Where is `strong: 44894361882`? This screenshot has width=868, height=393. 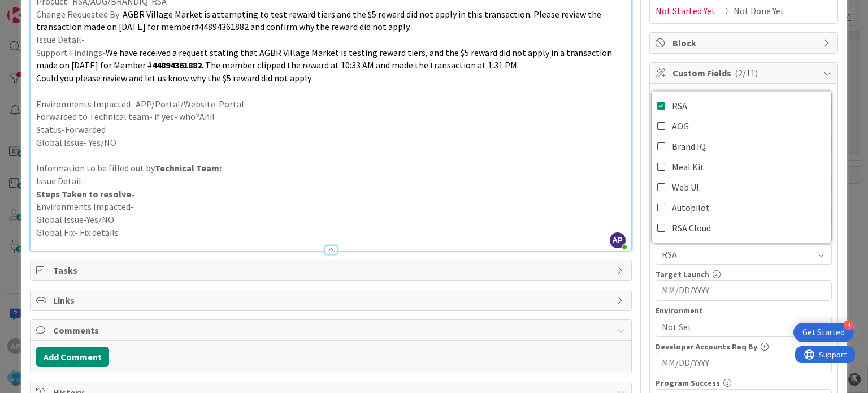
strong: 44894361882 is located at coordinates (177, 65).